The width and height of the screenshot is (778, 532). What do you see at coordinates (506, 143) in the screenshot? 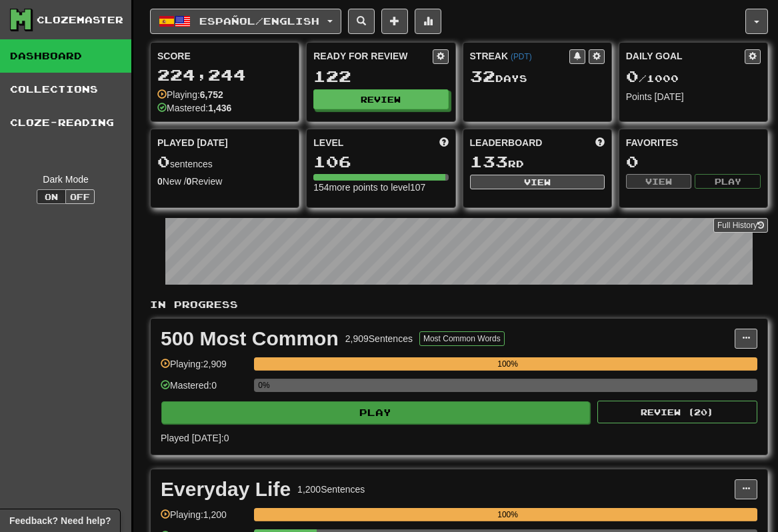
I see `span: Leaderboard` at bounding box center [506, 143].